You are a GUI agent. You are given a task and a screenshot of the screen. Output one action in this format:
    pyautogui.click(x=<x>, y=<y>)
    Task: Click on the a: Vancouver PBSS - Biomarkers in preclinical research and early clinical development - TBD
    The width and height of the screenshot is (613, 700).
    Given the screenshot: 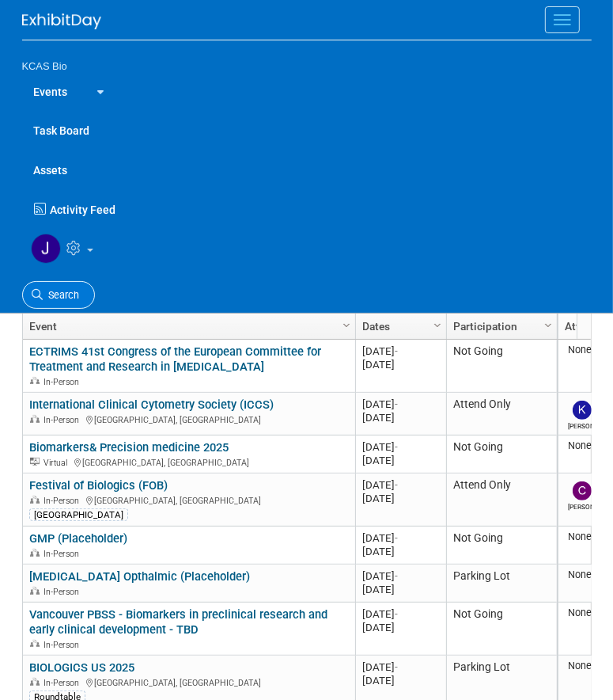 What is the action you would take?
    pyautogui.click(x=178, y=622)
    